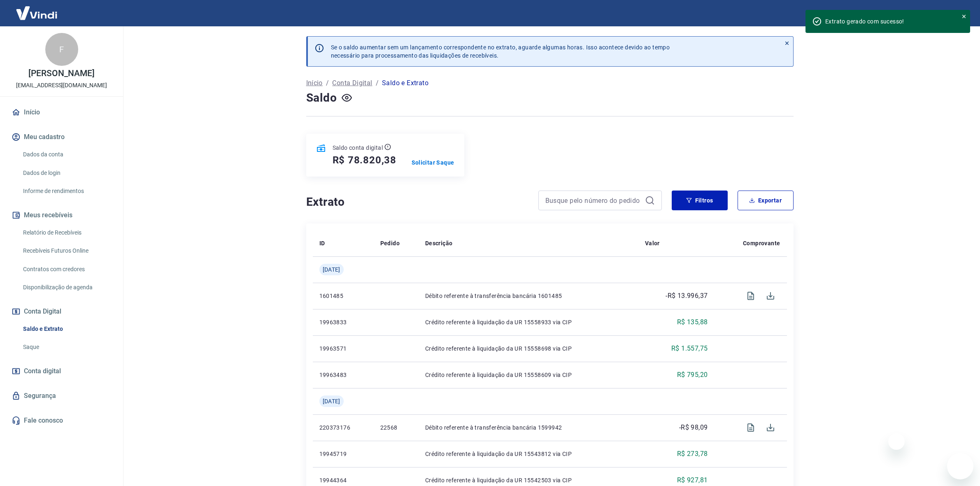 The height and width of the screenshot is (486, 980). What do you see at coordinates (61, 421) in the screenshot?
I see `a: Fale conosco` at bounding box center [61, 421].